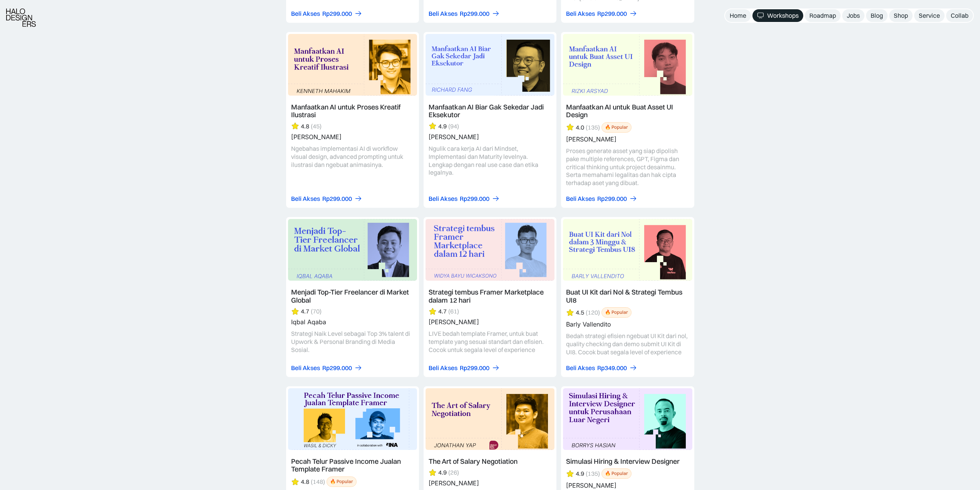  Describe the element at coordinates (901, 16) in the screenshot. I see `a: Shop` at that location.